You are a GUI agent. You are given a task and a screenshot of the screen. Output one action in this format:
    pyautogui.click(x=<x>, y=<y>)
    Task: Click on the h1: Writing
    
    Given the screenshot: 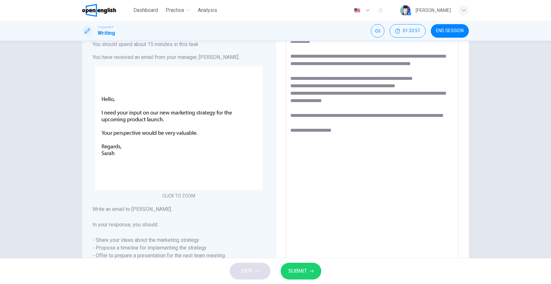 What is the action you would take?
    pyautogui.click(x=106, y=33)
    